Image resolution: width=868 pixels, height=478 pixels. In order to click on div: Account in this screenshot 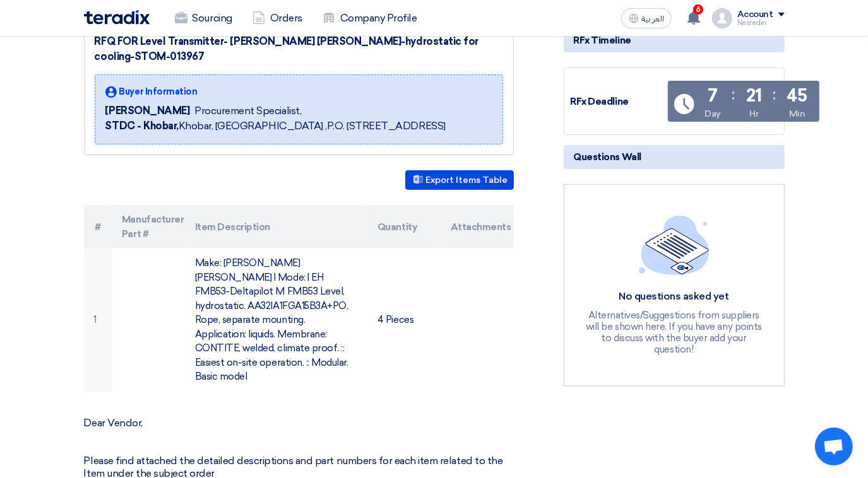, I will do `click(755, 14)`.